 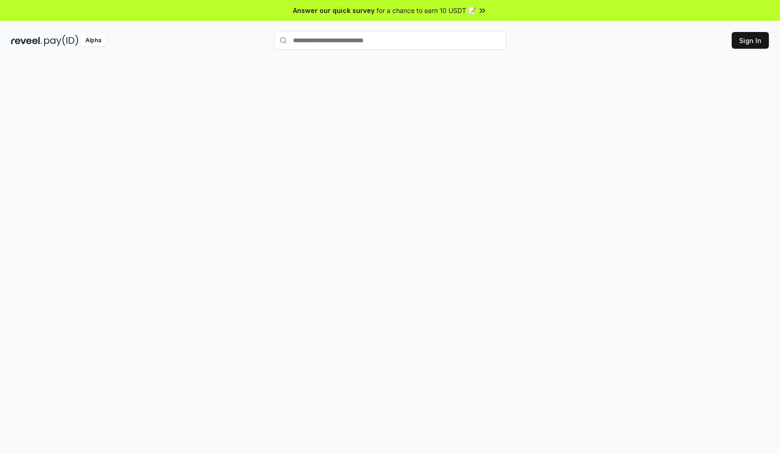 I want to click on img: pay_id, so click(x=61, y=40).